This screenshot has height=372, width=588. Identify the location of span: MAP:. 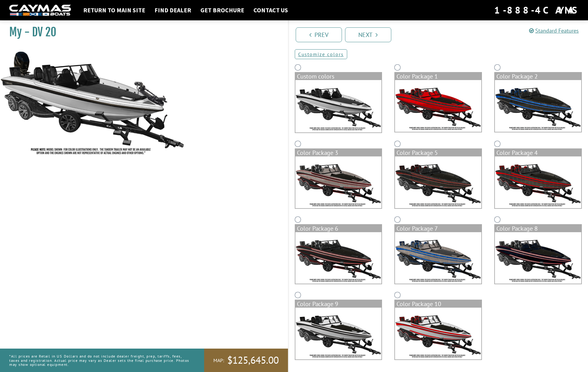
(218, 361).